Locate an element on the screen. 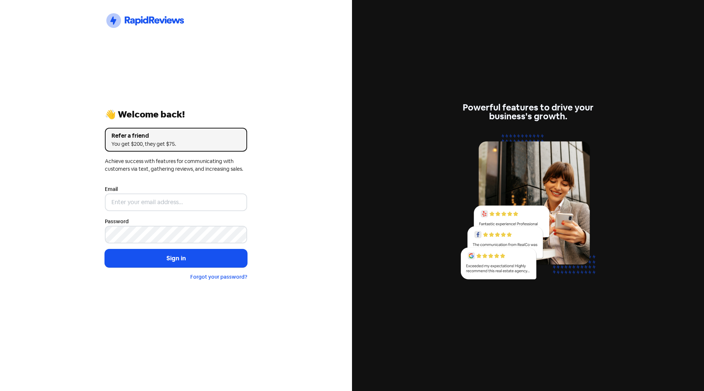 Image resolution: width=704 pixels, height=391 pixels. div: Achieve success with features for communicating with customers via text, gathering reviews, and i... is located at coordinates (176, 165).